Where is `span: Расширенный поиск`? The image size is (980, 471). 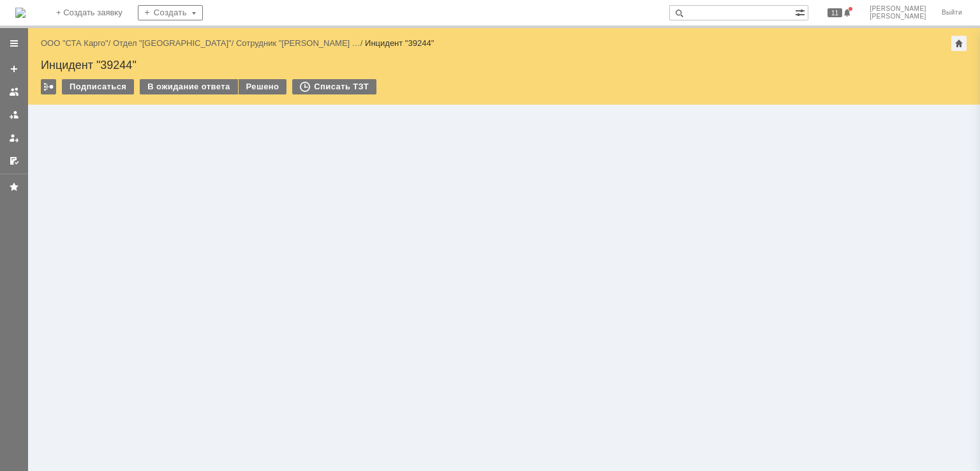 span: Расширенный поиск is located at coordinates (801, 11).